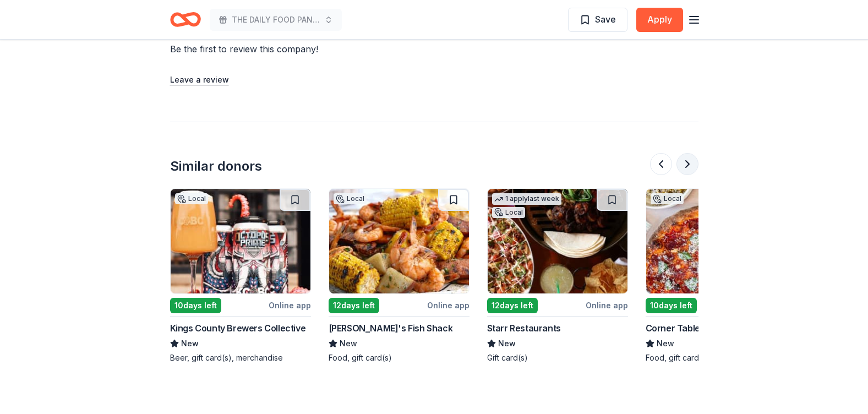 Image resolution: width=868 pixels, height=414 pixels. What do you see at coordinates (241, 276) in the screenshot?
I see `a: Image for Kings County Brewers CollectiveLocal10days leftOnline appKings County Brewers Collectiv...` at bounding box center [241, 276].